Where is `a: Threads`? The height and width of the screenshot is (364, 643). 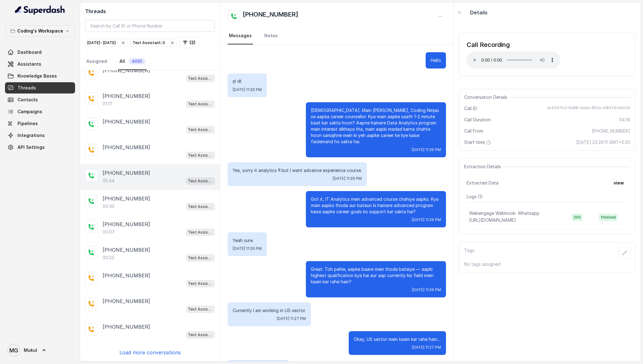 a: Threads is located at coordinates (40, 88).